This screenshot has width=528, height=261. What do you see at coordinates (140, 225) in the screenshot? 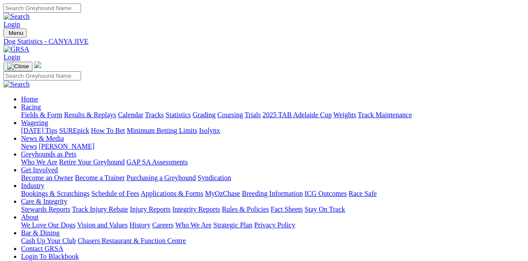
I see `a: History` at bounding box center [140, 225].